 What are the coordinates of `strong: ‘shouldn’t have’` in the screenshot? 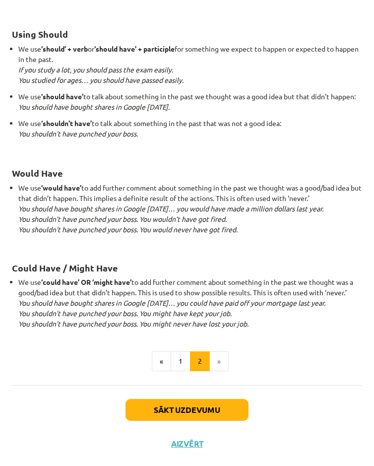 It's located at (66, 123).